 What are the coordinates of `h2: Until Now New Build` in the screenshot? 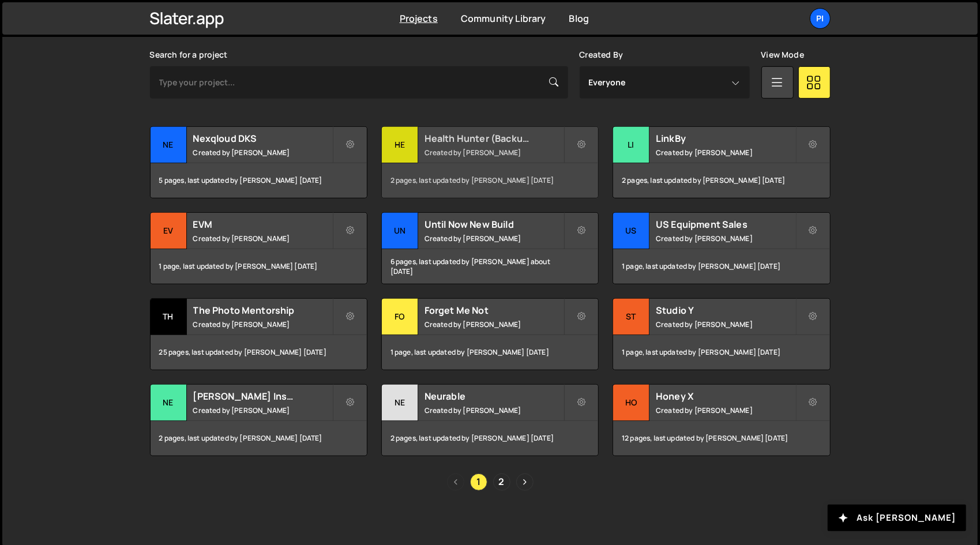 It's located at (493, 224).